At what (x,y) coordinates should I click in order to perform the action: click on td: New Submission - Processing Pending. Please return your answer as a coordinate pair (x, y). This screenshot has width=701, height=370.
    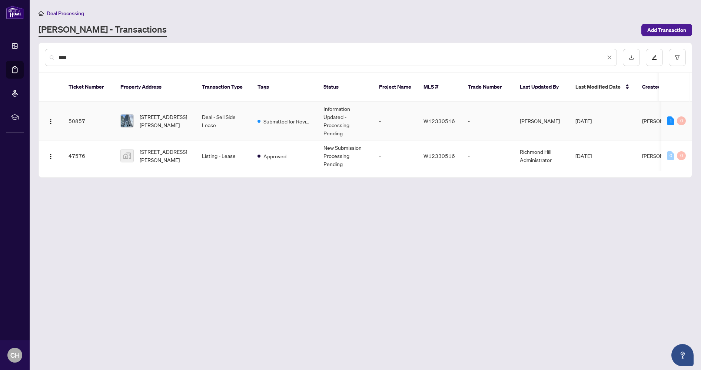
    Looking at the image, I should click on (345, 156).